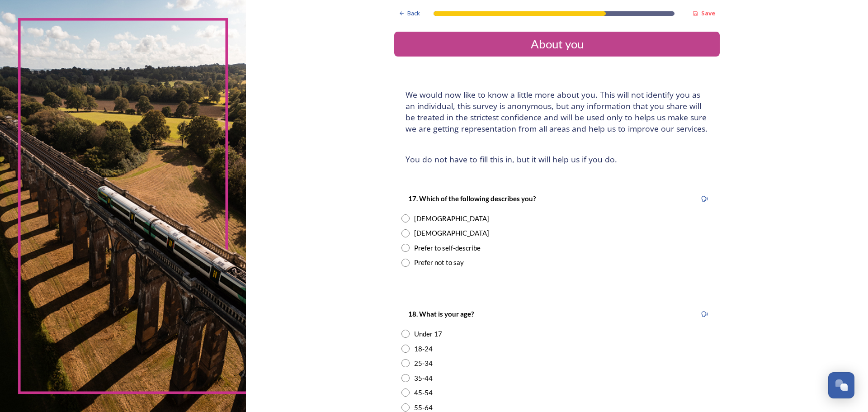  I want to click on strong: 17. Which of the following describes you?, so click(472, 198).